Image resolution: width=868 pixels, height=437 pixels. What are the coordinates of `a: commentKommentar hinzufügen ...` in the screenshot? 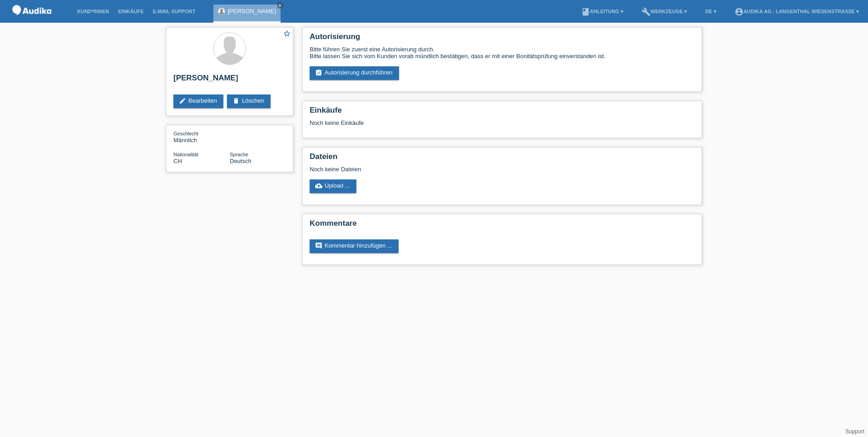 It's located at (354, 246).